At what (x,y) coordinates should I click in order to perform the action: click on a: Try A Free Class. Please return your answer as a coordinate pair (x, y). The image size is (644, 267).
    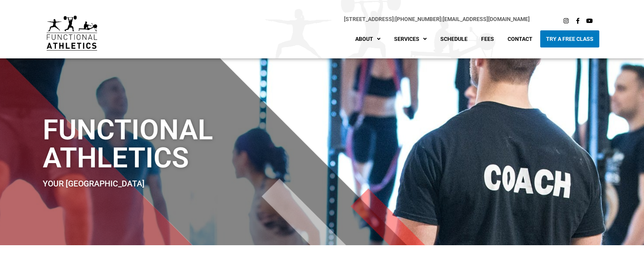
    Looking at the image, I should click on (570, 39).